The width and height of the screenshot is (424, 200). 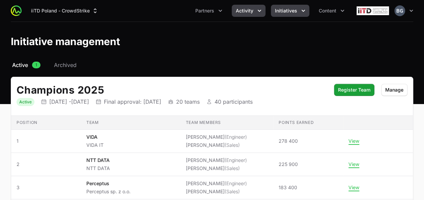 I want to click on div: Content menu, so click(x=331, y=11).